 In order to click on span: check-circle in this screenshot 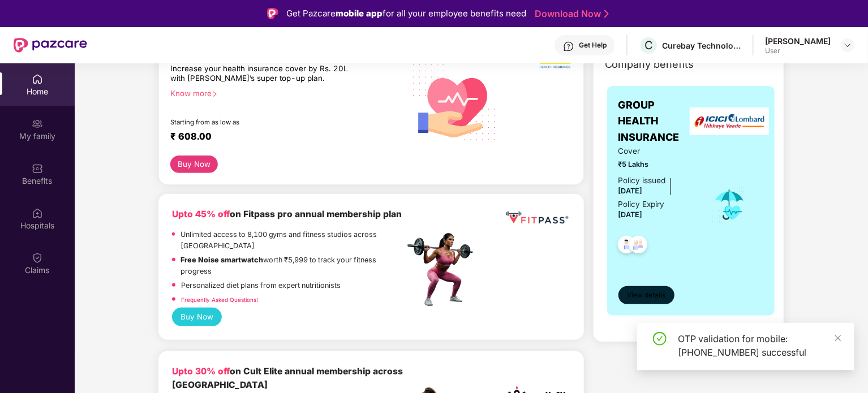, I will do `click(660, 339)`.